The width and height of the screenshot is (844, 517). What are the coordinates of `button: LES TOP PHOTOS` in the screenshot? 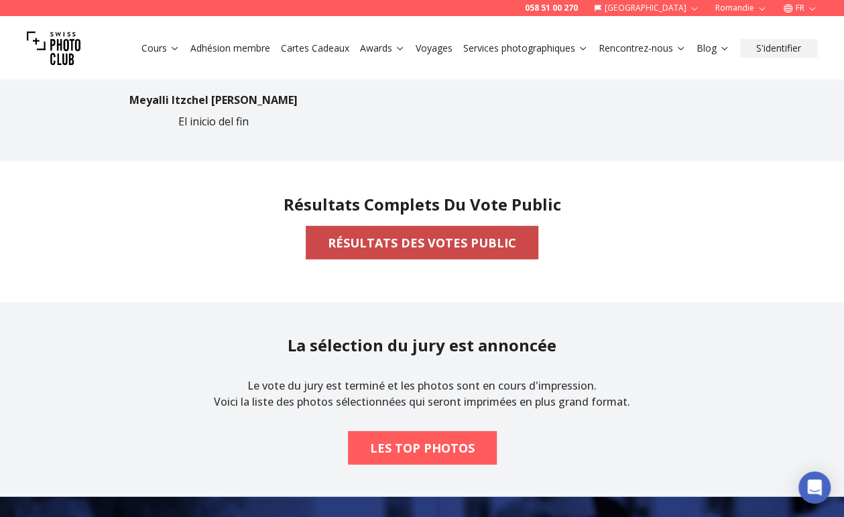 It's located at (423, 448).